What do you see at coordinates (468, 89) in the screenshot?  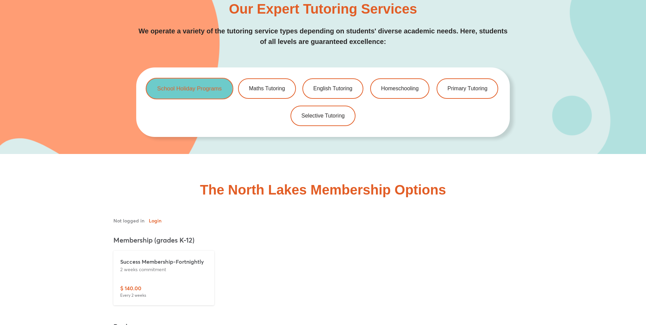 I see `span: Primary Tutoring` at bounding box center [468, 89].